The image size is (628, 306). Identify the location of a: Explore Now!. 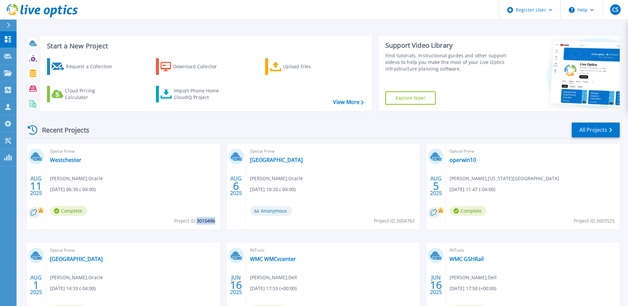
(411, 98).